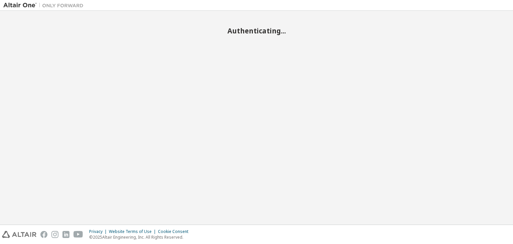 The image size is (513, 244). I want to click on img: instagram.svg, so click(55, 234).